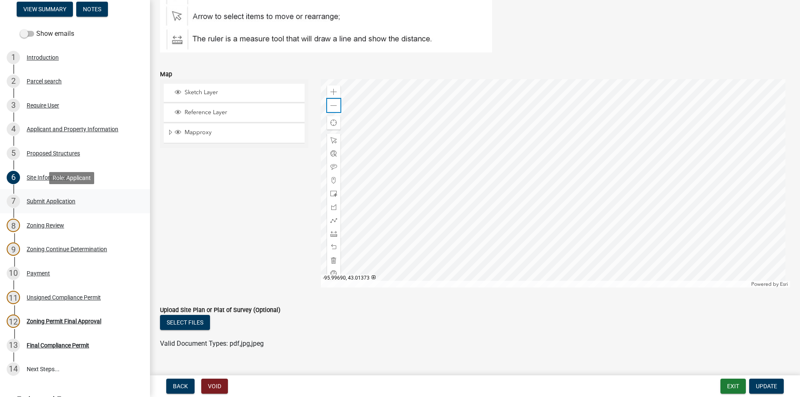 Image resolution: width=800 pixels, height=397 pixels. I want to click on button: View Summary, so click(45, 9).